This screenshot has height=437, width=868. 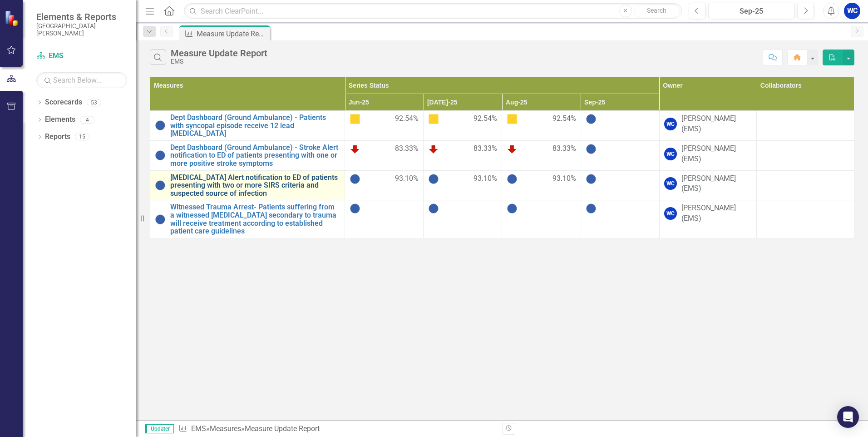 I want to click on div: Sep-25, so click(x=751, y=11).